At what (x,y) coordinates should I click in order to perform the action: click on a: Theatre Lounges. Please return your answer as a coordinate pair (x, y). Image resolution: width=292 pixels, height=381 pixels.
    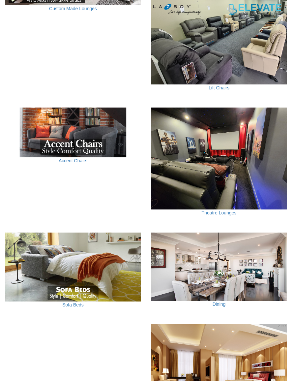
    Looking at the image, I should click on (219, 213).